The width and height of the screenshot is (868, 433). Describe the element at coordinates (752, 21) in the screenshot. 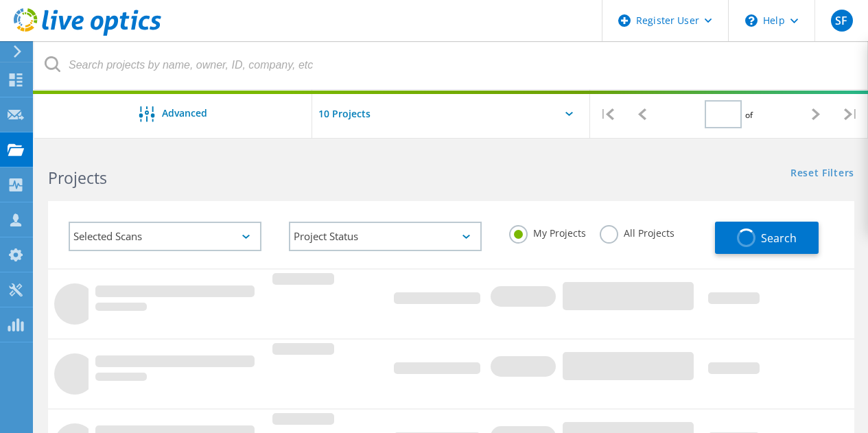

I see `svg: \n` at that location.